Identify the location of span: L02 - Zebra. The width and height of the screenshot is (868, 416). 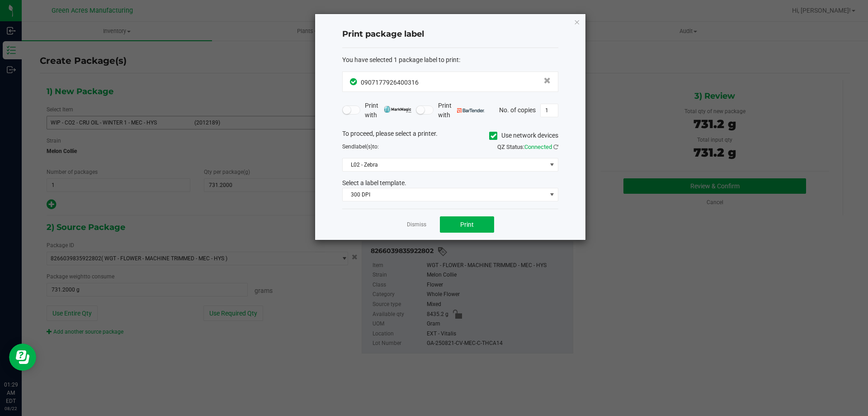
(445, 164).